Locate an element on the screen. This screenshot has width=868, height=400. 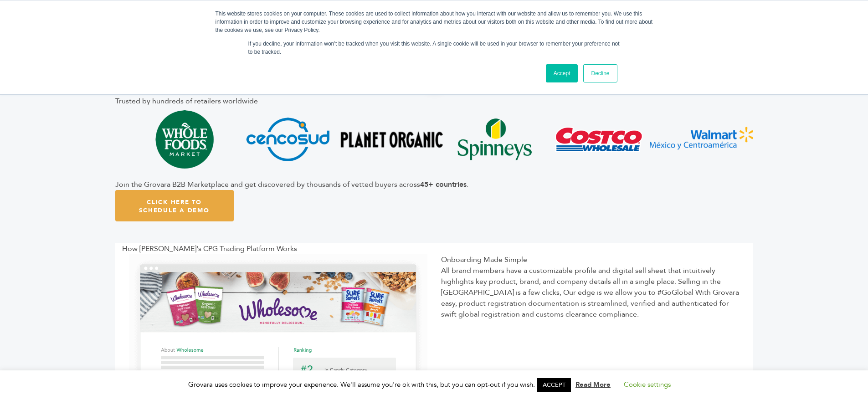
span: Click Here To Schedule A Demo is located at coordinates (174, 207).